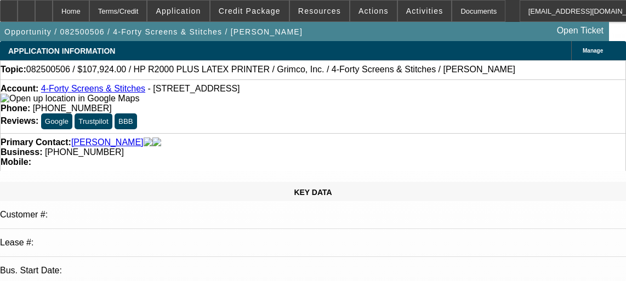  What do you see at coordinates (21, 152) in the screenshot?
I see `strong: Business:` at bounding box center [21, 152].